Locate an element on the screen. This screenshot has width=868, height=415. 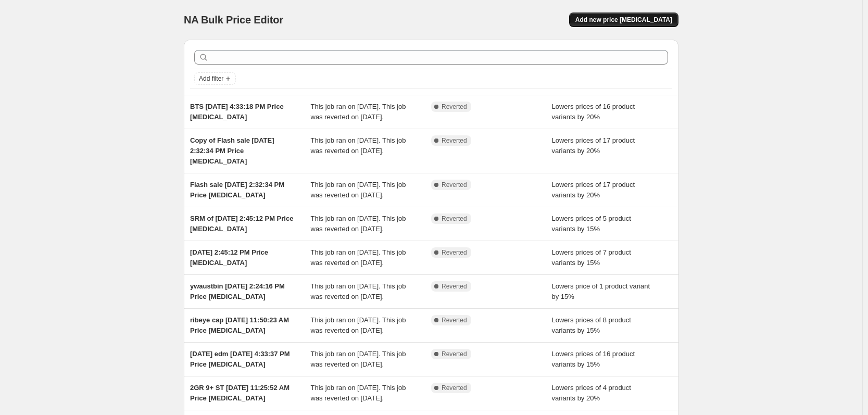
span: Lowers prices of 7 product variants by 15% is located at coordinates (592, 257).